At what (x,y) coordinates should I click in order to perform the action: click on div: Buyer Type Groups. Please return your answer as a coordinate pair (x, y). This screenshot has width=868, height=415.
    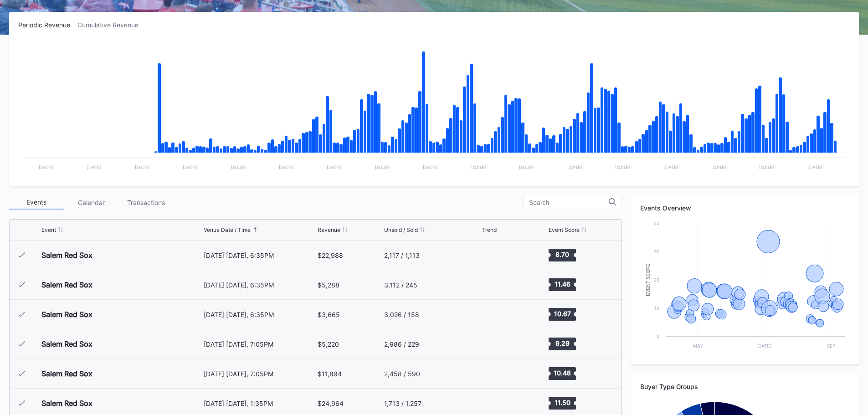
    Looking at the image, I should click on (745, 386).